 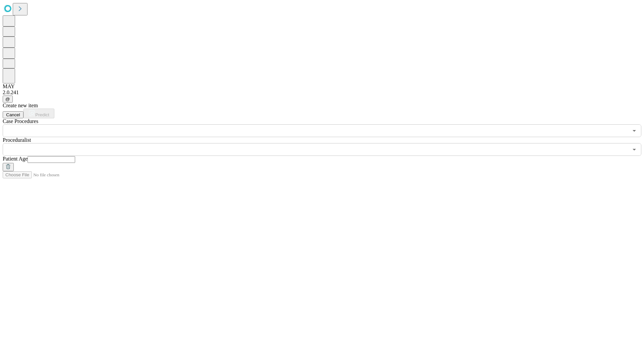 What do you see at coordinates (13, 115) in the screenshot?
I see `span: Cancel` at bounding box center [13, 115].